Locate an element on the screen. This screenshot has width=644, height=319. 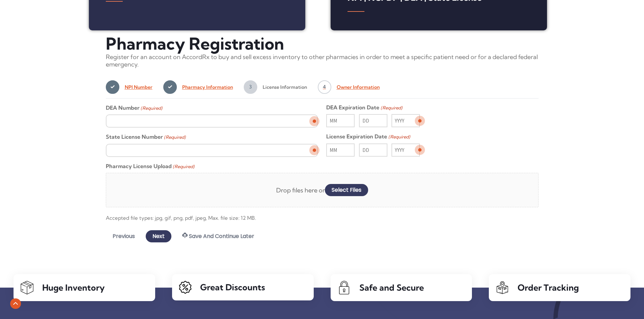
span: Huge Inventory is located at coordinates (73, 287).